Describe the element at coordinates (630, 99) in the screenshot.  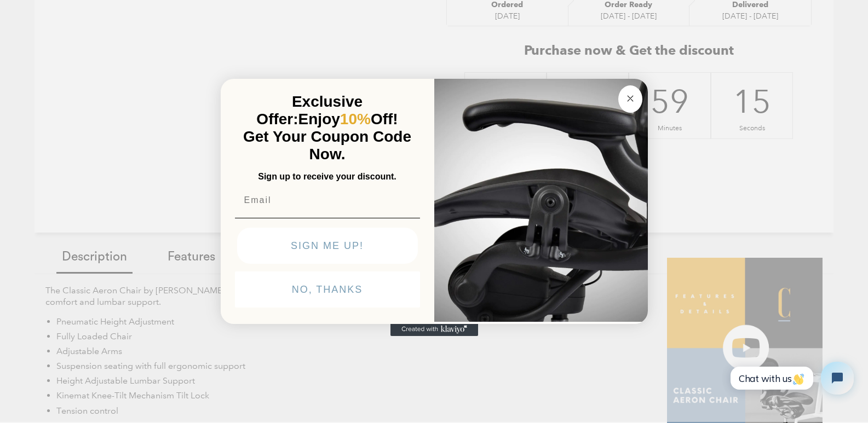
I see `button: Close dialog` at that location.